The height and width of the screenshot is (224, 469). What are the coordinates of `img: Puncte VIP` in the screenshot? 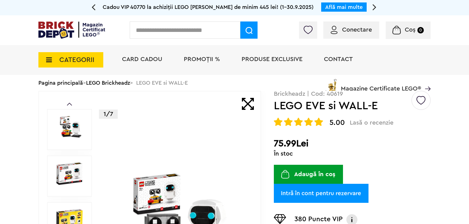 It's located at (280, 219).